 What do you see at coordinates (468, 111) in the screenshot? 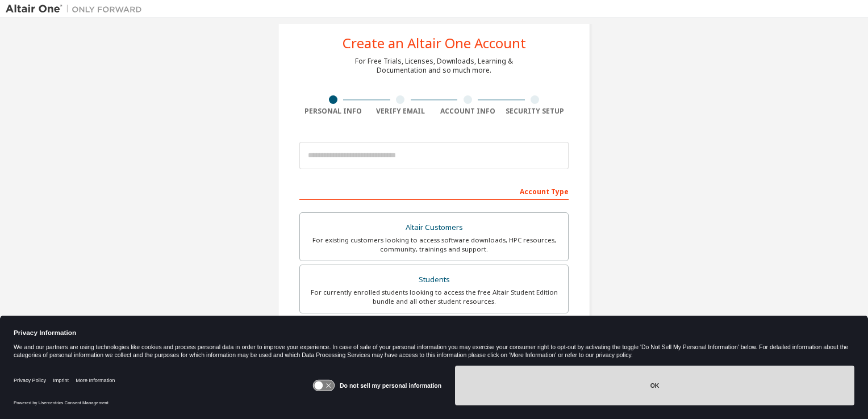
I see `div: Account Info` at bounding box center [468, 111].